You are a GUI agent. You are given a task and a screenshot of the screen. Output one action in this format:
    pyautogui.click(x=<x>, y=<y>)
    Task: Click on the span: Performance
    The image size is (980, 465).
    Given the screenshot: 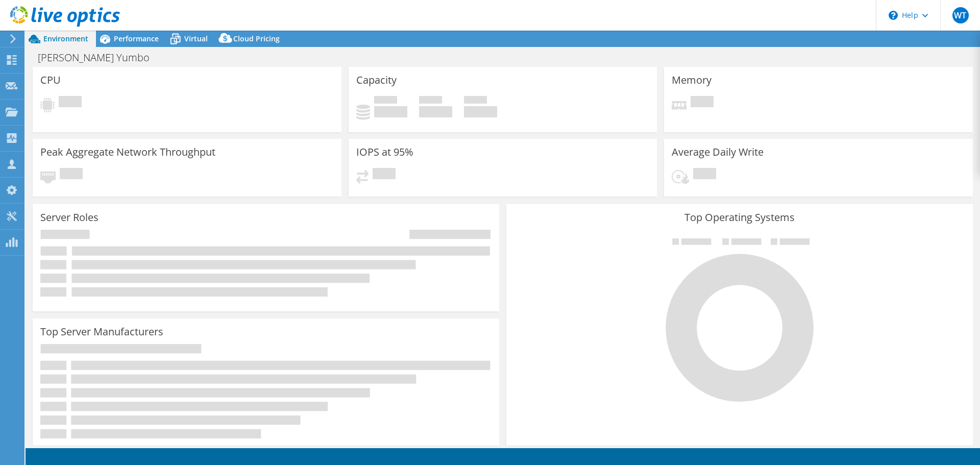 What is the action you would take?
    pyautogui.click(x=136, y=38)
    